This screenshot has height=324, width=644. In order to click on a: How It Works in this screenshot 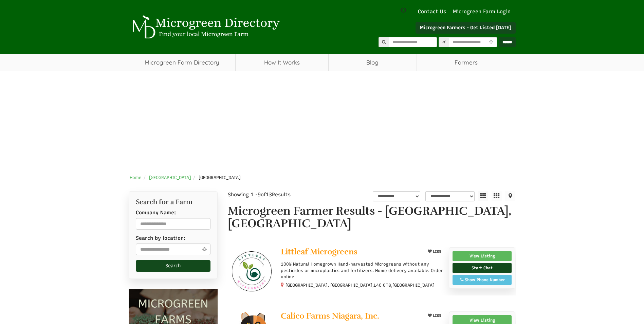, I will do `click(281, 62)`.